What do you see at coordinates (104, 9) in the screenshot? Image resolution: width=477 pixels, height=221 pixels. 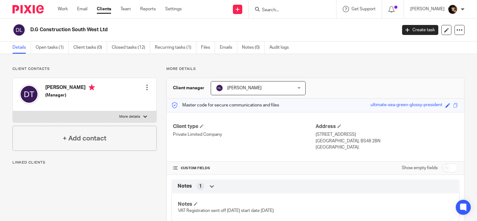 I see `a: Clients` at bounding box center [104, 9].